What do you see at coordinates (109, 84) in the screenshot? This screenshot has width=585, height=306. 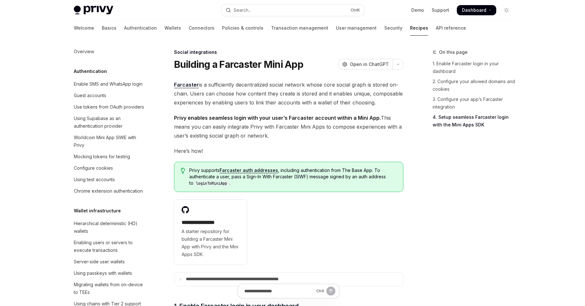 I see `a: Enable SMS and WhatsApp login` at bounding box center [109, 84].